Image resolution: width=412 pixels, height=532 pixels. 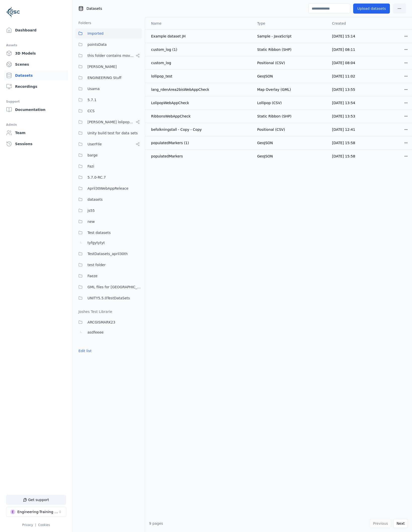 I want to click on a: Scenes, so click(x=36, y=65).